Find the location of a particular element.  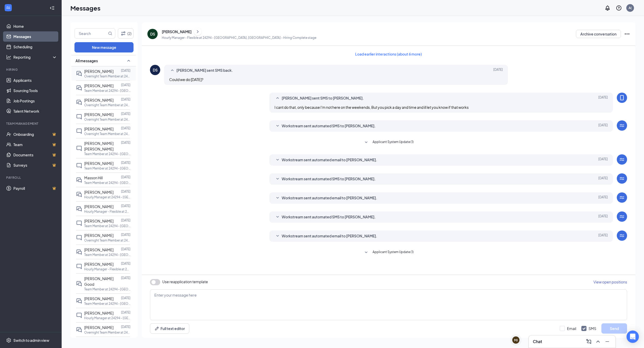

button: Minimize is located at coordinates (607, 341).